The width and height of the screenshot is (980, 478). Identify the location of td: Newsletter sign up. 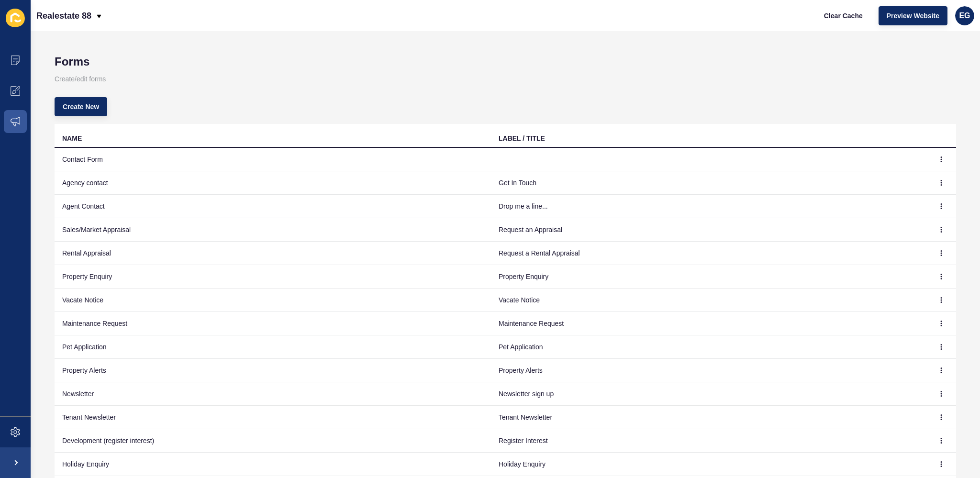
(709, 394).